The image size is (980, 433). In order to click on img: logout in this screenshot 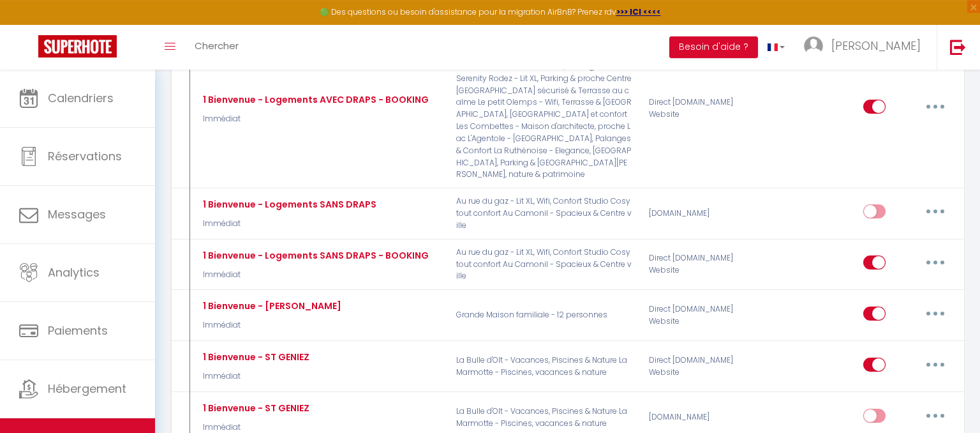, I will do `click(958, 46)`.